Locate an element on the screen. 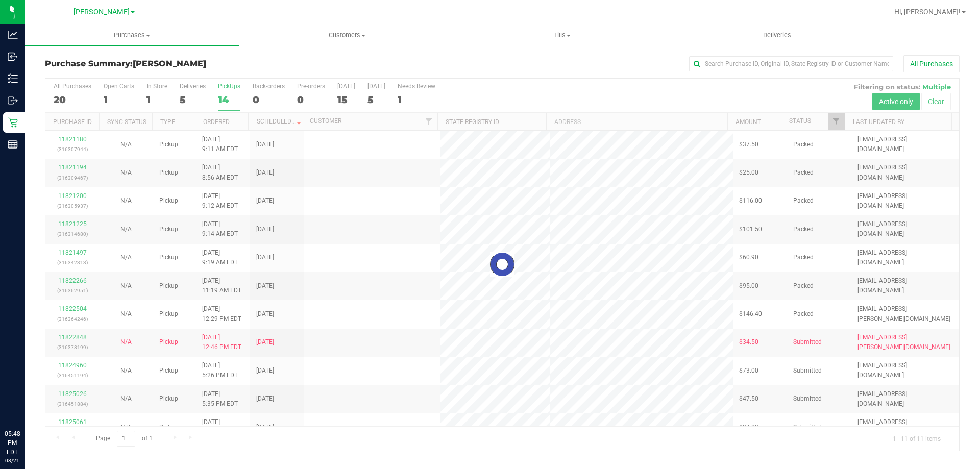 This screenshot has width=980, height=469. span: Purchases is located at coordinates (132, 35).